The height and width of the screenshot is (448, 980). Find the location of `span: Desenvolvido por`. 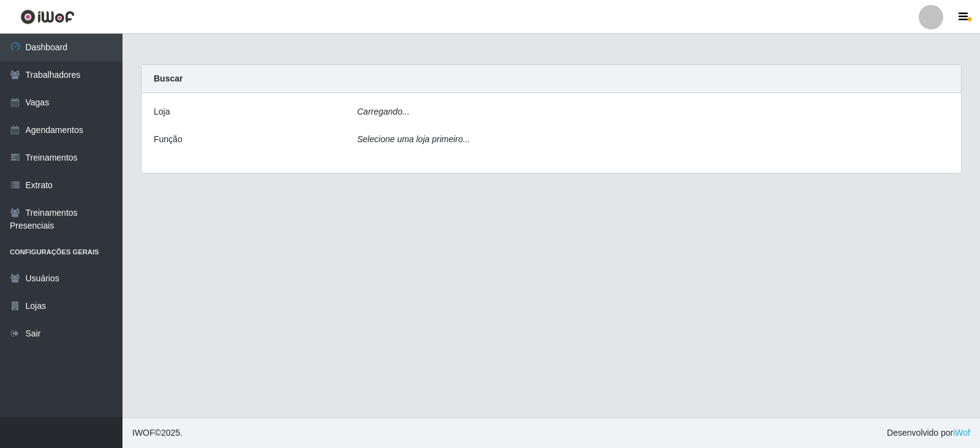

span: Desenvolvido por is located at coordinates (929, 432).